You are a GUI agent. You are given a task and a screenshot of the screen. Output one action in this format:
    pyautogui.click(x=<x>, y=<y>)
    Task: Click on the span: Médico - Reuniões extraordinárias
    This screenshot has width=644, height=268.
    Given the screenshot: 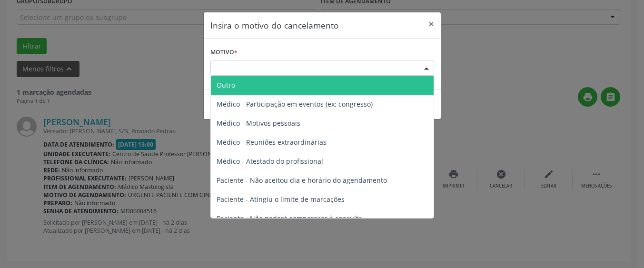 What is the action you would take?
    pyautogui.click(x=271, y=142)
    